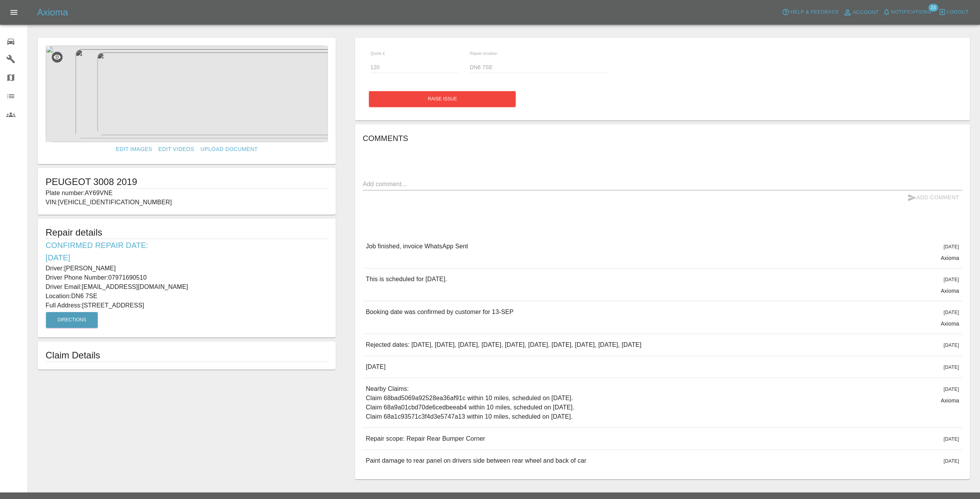 The height and width of the screenshot is (499, 980). I want to click on h5: Repair details, so click(187, 232).